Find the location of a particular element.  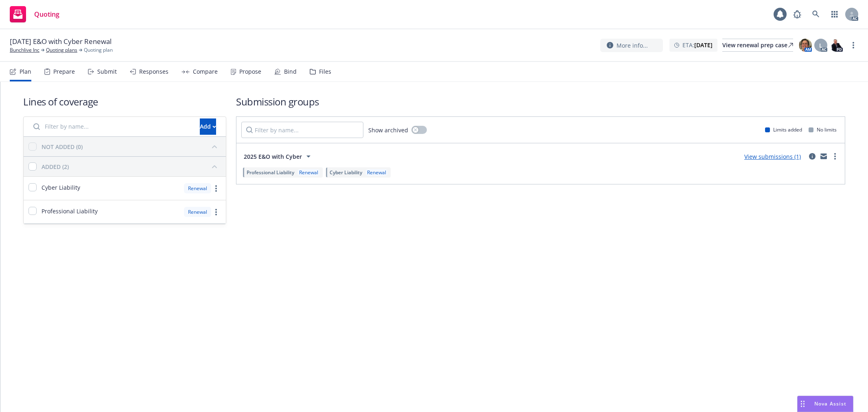

button: NOT ADDED (0) is located at coordinates (131, 147).